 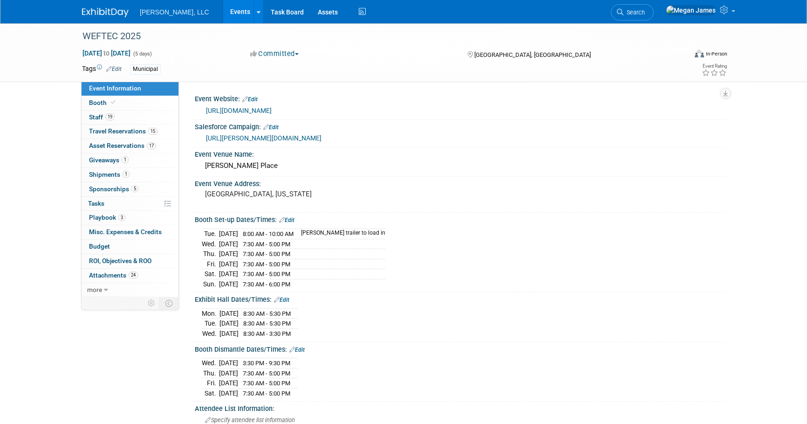 I want to click on button: Committed, so click(x=275, y=54).